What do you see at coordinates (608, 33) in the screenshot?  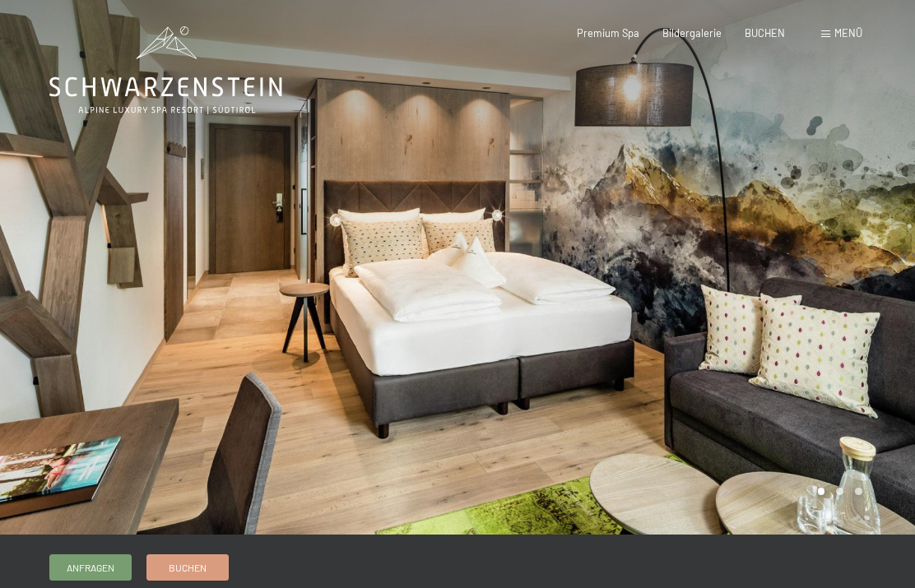 I see `a: Premium Spa` at bounding box center [608, 33].